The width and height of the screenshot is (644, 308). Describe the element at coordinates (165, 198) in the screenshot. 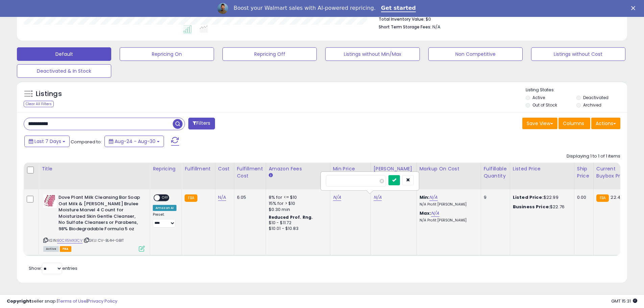

I see `span: OFF` at that location.